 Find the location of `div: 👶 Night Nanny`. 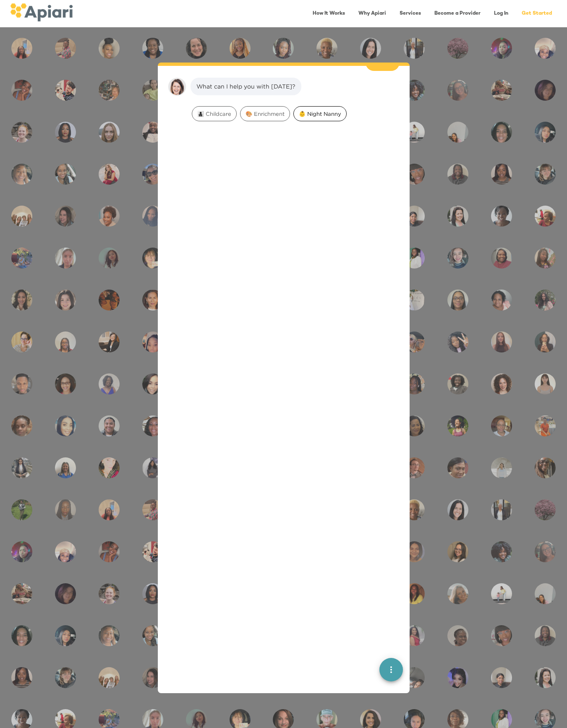

div: 👶 Night Nanny is located at coordinates (320, 114).